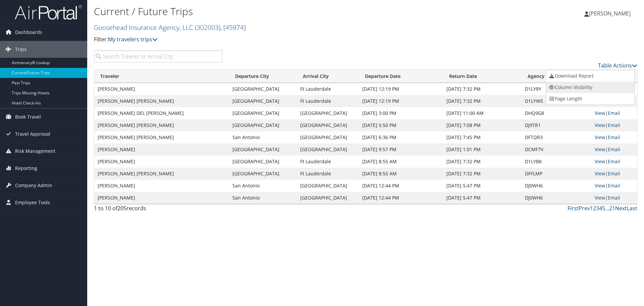 The width and height of the screenshot is (644, 306). I want to click on a: Column Visibility, so click(590, 87).